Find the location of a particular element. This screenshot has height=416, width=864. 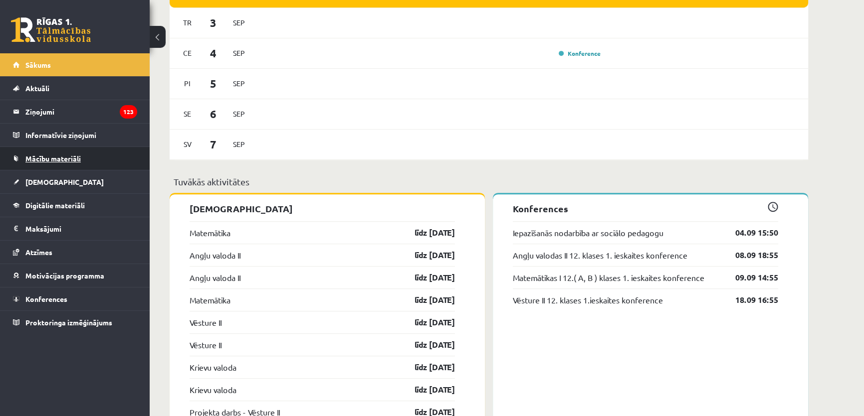

a: Proktoringa izmēģinājums is located at coordinates (75, 323).